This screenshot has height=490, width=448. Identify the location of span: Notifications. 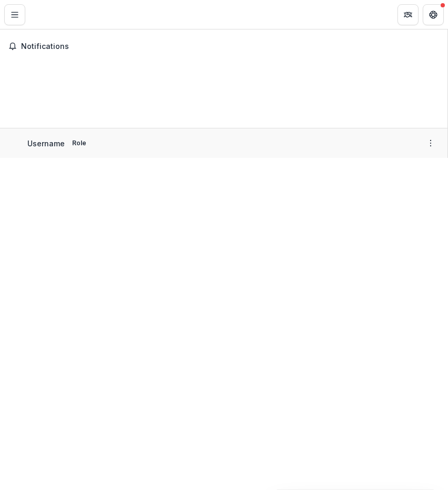
(230, 46).